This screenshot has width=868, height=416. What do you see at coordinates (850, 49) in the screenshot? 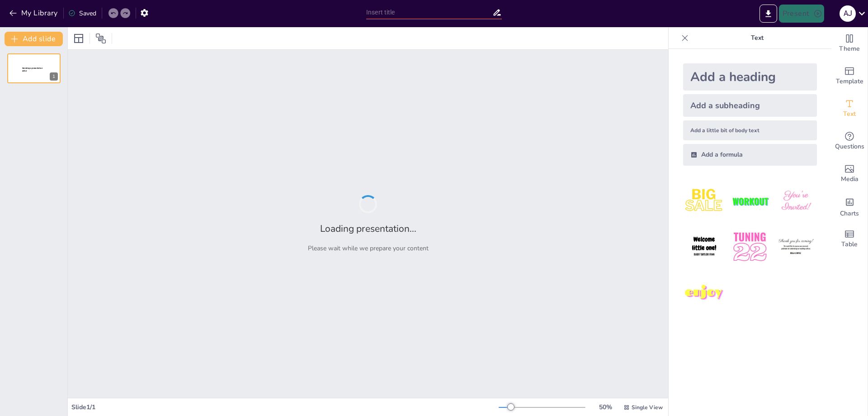
I see `span: Theme` at bounding box center [850, 49].